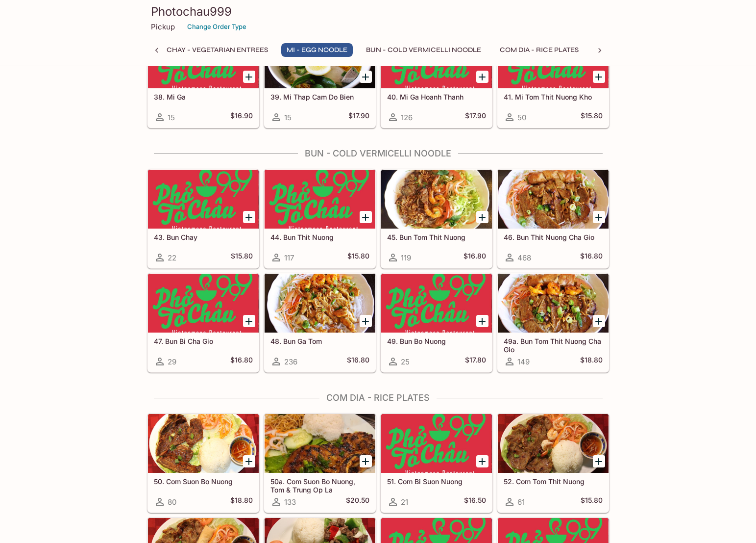 The height and width of the screenshot is (543, 756). What do you see at coordinates (553, 323) in the screenshot?
I see `a: 49a. Bun Tom Thit Nuong Cha Gio149$18.80` at bounding box center [553, 323].